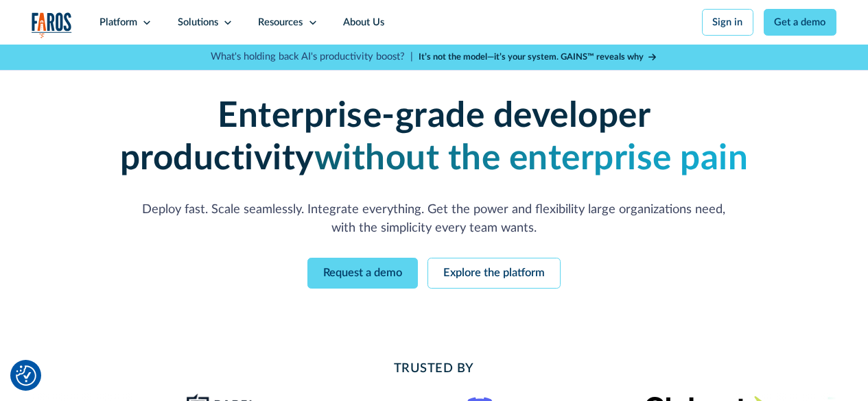  I want to click on a: home, so click(51, 26).